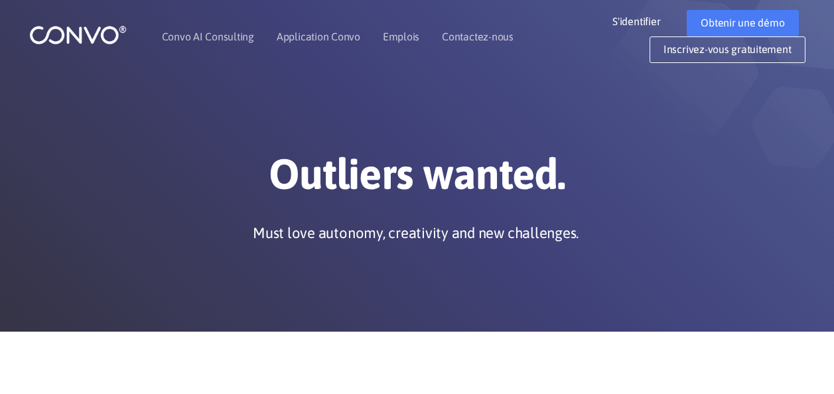 The width and height of the screenshot is (834, 394). What do you see at coordinates (415, 233) in the screenshot?
I see `p: Must love autonomy, creativity and new challenges.` at bounding box center [415, 233].